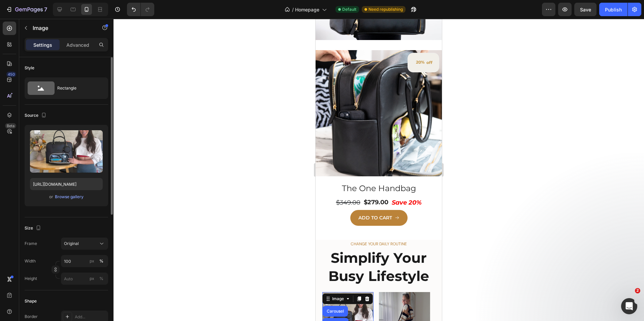 This screenshot has width=644, height=321. I want to click on label: Frame, so click(31, 244).